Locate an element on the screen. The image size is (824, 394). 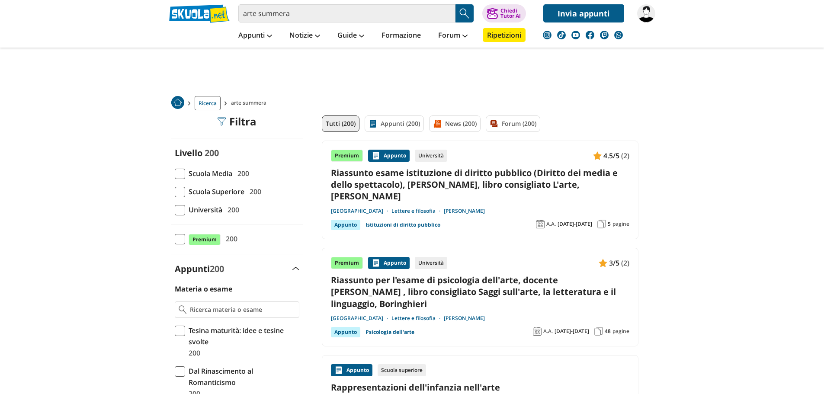
a: Forum (200) is located at coordinates (513, 124).